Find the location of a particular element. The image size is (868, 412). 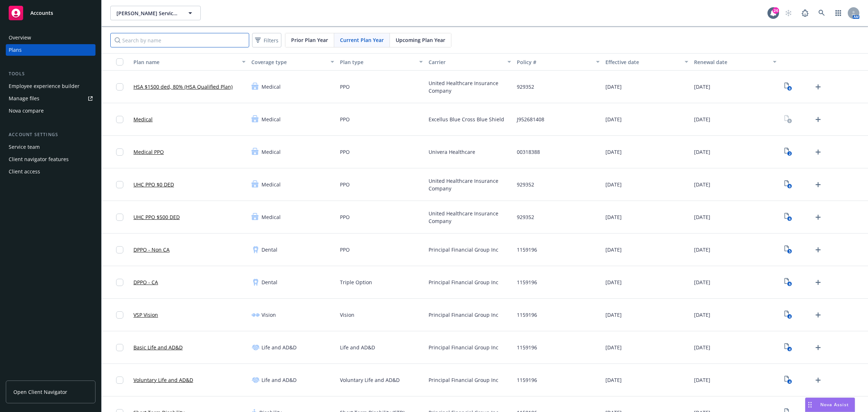

a: Service team is located at coordinates (51, 147).